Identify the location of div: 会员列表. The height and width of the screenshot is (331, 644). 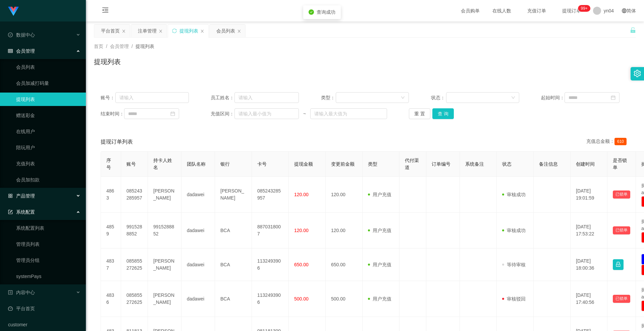
(226, 31).